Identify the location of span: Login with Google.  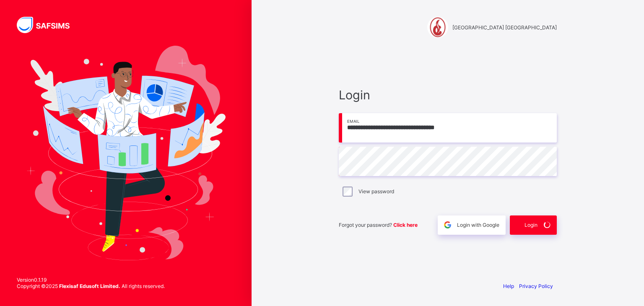
(478, 225).